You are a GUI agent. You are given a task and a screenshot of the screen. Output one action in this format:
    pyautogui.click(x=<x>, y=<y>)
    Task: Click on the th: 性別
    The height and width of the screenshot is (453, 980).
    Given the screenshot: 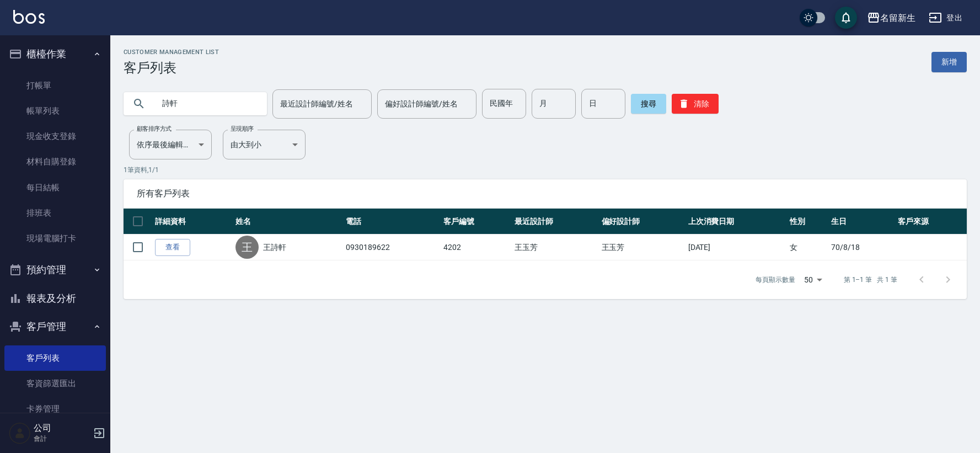 What is the action you would take?
    pyautogui.click(x=807, y=221)
    